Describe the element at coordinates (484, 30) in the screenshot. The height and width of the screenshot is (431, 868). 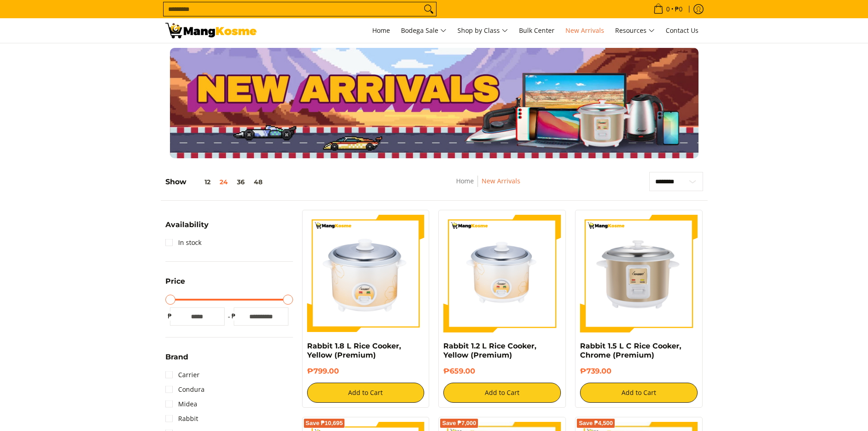
I see `nav: Main Menu` at that location.